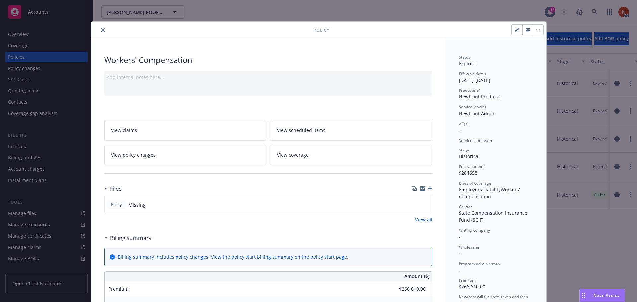 This screenshot has width=637, height=302. I want to click on a: View all, so click(424, 220).